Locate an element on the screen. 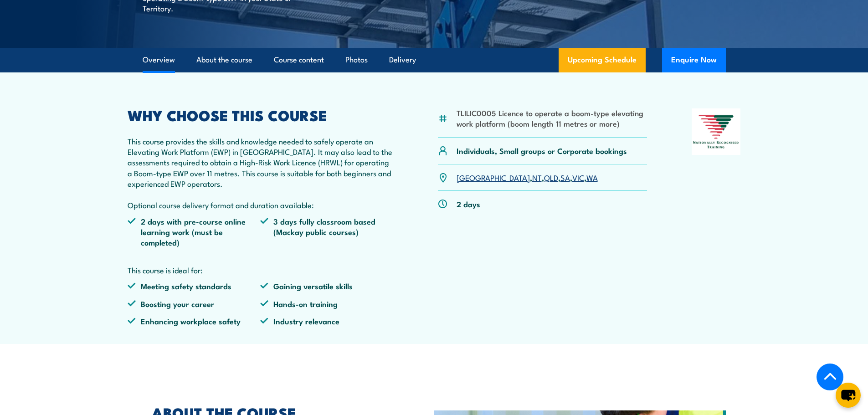  a: Course content is located at coordinates (299, 60).